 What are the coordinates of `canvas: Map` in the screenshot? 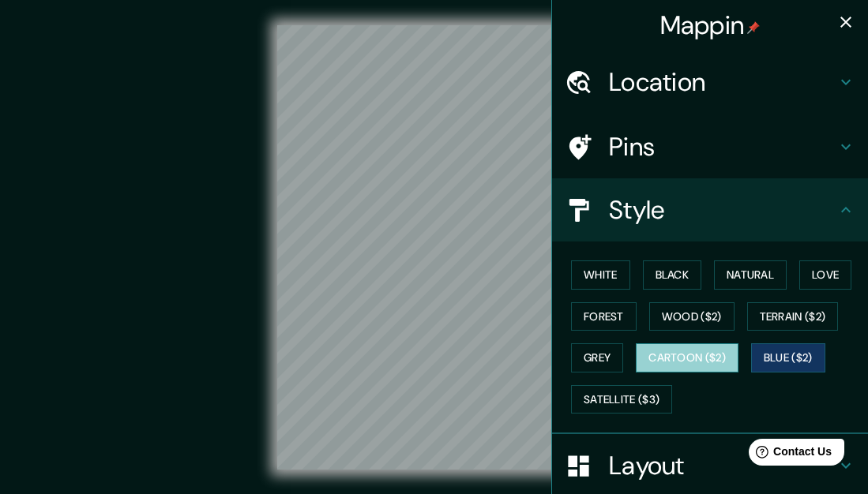 It's located at (434, 247).